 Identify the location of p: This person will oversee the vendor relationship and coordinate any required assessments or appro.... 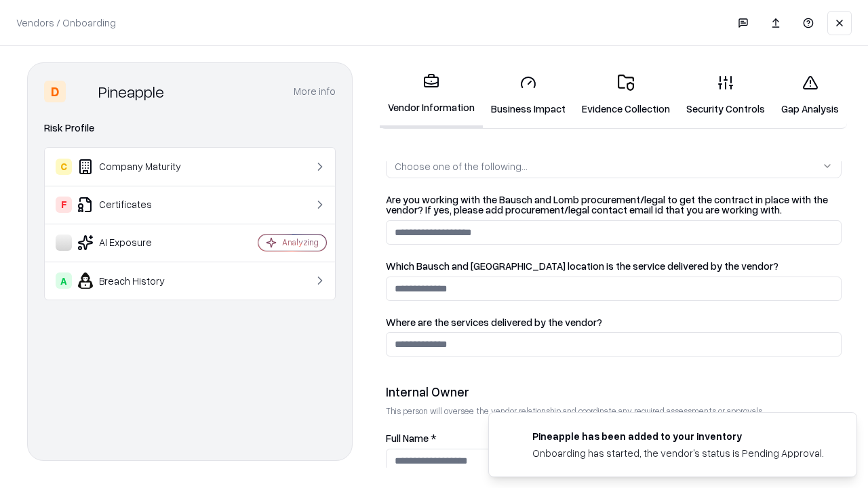
(613, 411).